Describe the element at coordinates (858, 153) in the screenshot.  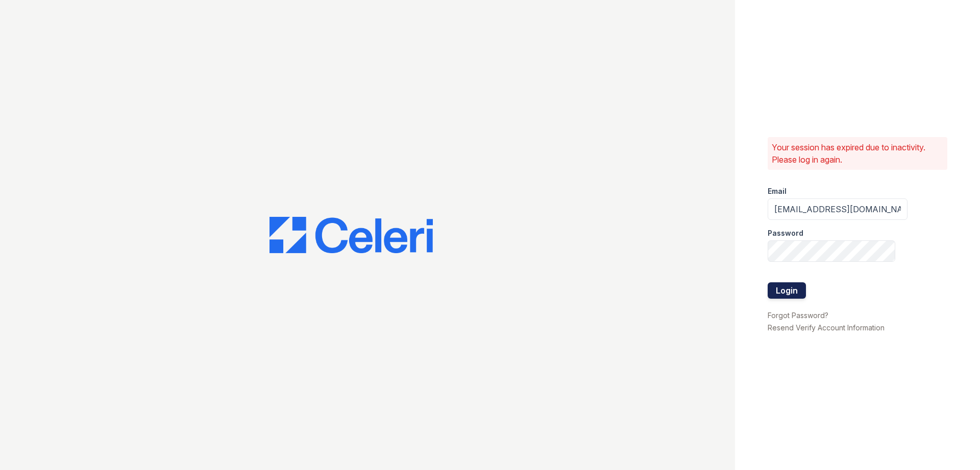
I see `p: Your session has expired due to inactivity. Please log in again.` at that location.